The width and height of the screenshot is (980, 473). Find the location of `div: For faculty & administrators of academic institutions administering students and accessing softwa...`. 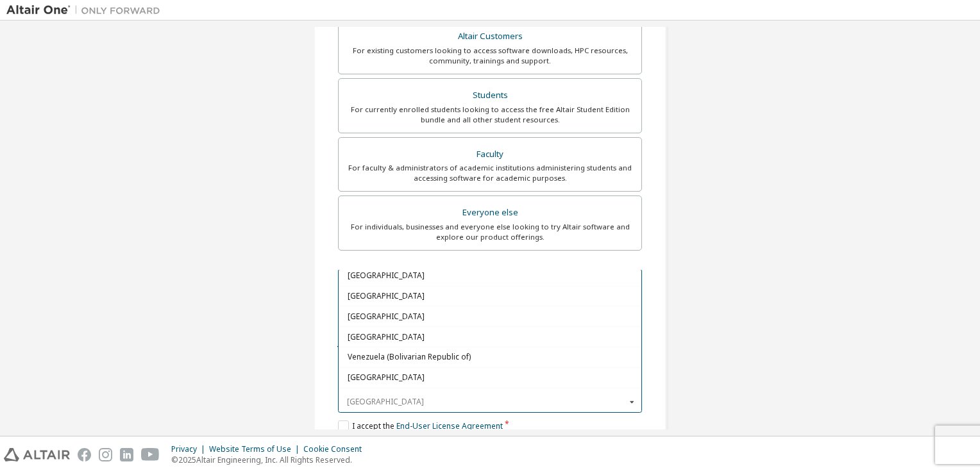

div: For faculty & administrators of academic institutions administering students and accessing softwa... is located at coordinates (490, 173).